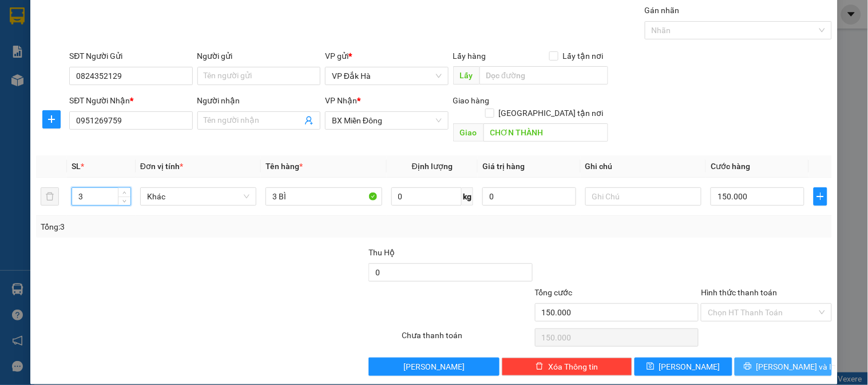 The width and height of the screenshot is (868, 385). What do you see at coordinates (583, 56) in the screenshot?
I see `span: Lấy tận nơi` at bounding box center [583, 56].